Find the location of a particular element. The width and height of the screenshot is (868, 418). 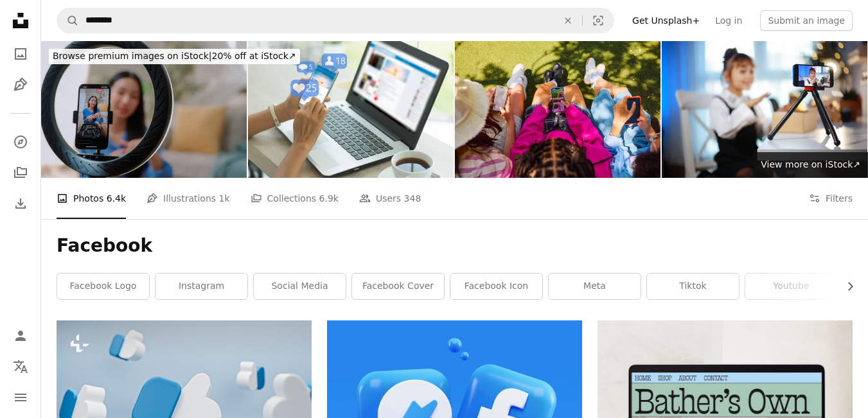

span: 6.9k is located at coordinates (329, 198).